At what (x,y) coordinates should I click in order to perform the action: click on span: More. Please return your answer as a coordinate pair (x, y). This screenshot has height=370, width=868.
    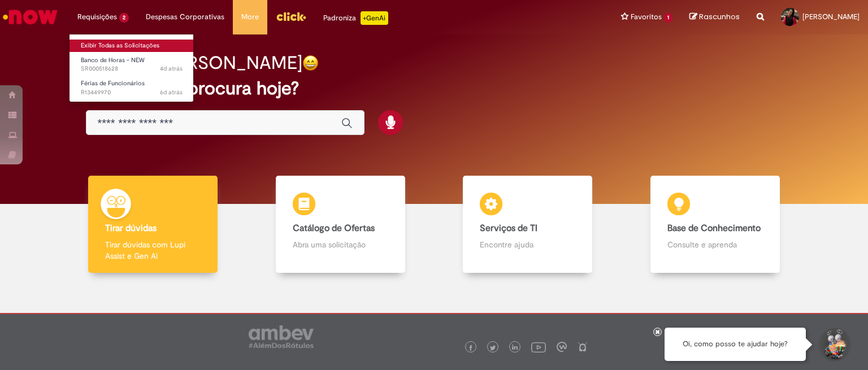
    Looking at the image, I should click on (250, 17).